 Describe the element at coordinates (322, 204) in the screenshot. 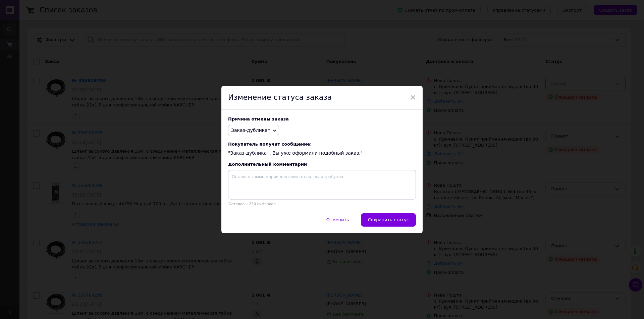

I see `p: Осталось: 250 символов` at that location.